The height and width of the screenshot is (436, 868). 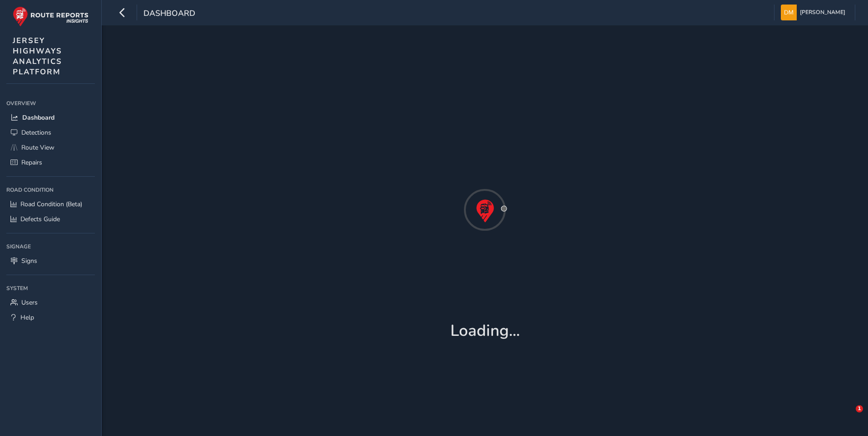 I want to click on div: Signage, so click(x=50, y=246).